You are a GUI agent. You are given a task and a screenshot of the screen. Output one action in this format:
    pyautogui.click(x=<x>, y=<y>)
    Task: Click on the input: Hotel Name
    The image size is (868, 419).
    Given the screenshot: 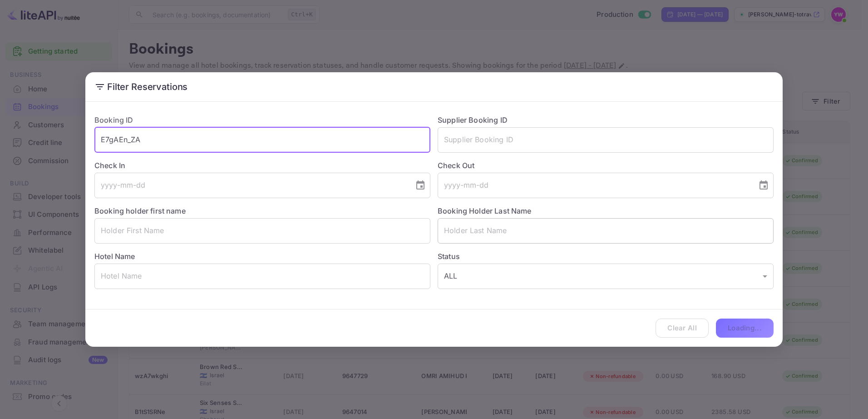 What is the action you would take?
    pyautogui.click(x=262, y=276)
    